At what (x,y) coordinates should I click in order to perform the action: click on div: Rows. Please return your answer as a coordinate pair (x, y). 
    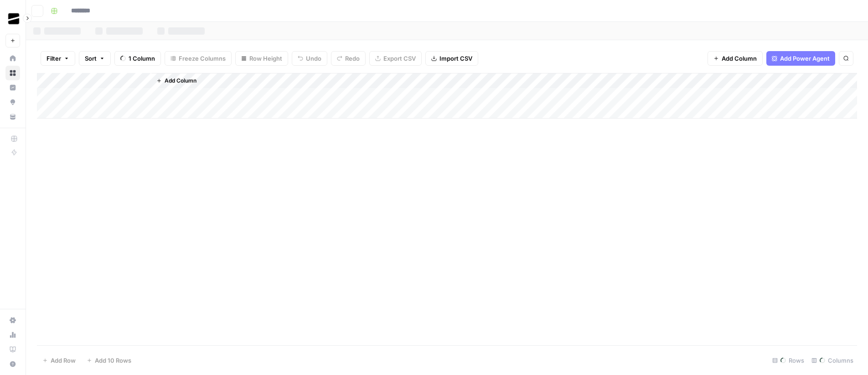
    Looking at the image, I should click on (788, 360).